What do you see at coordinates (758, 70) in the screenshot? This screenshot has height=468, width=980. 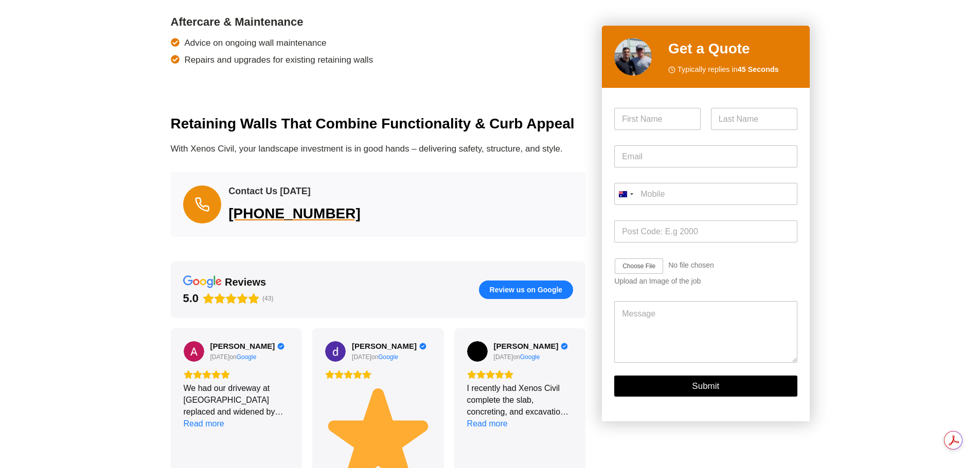 I see `strong: 45 Seconds` at bounding box center [758, 70].